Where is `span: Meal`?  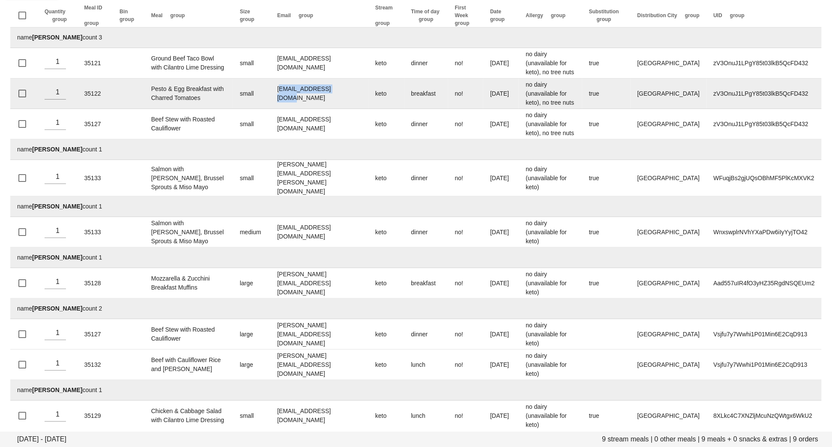
span: Meal is located at coordinates (157, 15).